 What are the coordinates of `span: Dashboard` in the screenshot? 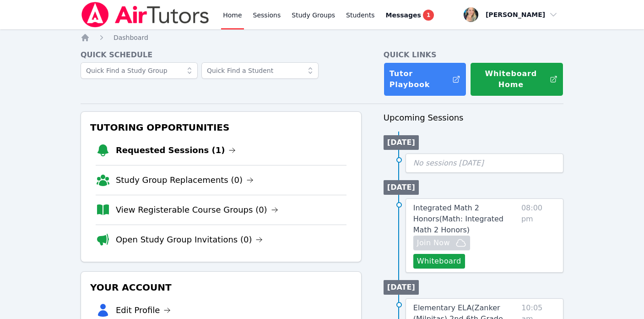 It's located at (131, 38).